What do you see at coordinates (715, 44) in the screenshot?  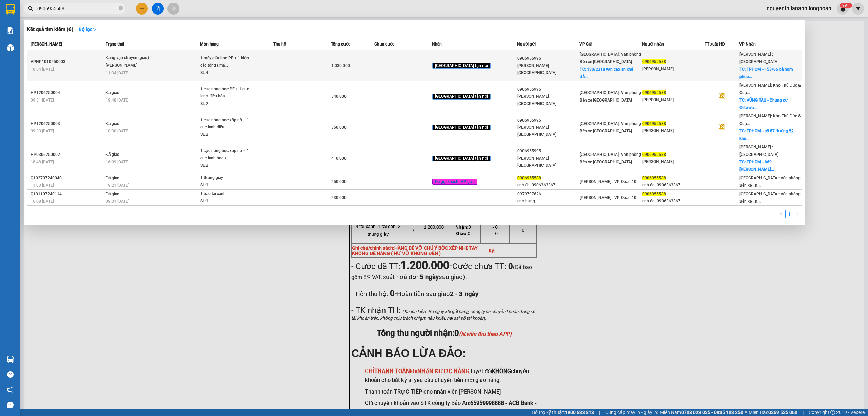 I see `span: TT xuất HĐ` at bounding box center [715, 44].